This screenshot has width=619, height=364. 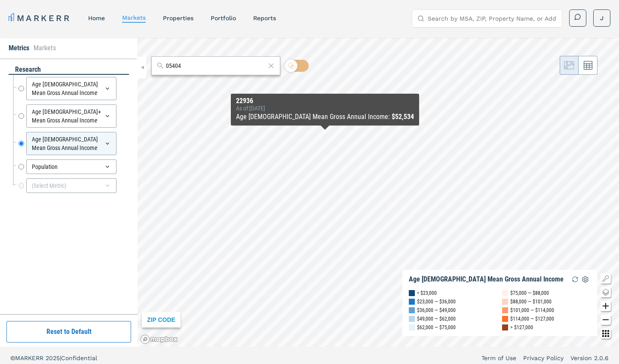 What do you see at coordinates (216, 66) in the screenshot?
I see `input: Search by MSA or ZIP Code` at bounding box center [216, 66].